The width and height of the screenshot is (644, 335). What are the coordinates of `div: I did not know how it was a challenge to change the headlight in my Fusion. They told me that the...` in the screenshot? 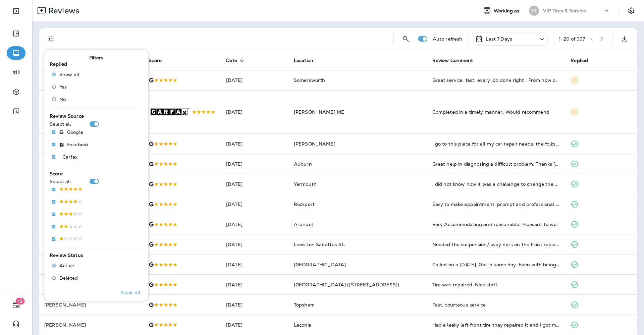 It's located at (496, 184).